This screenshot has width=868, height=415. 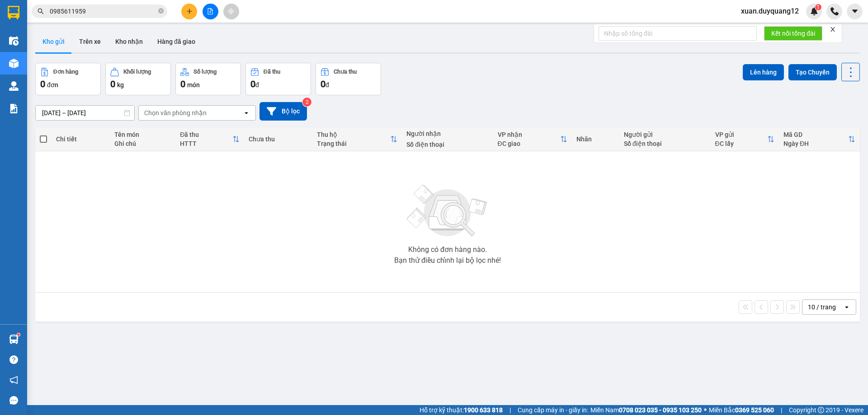 What do you see at coordinates (138, 79) in the screenshot?
I see `button: Khối lượng0kg` at bounding box center [138, 79].